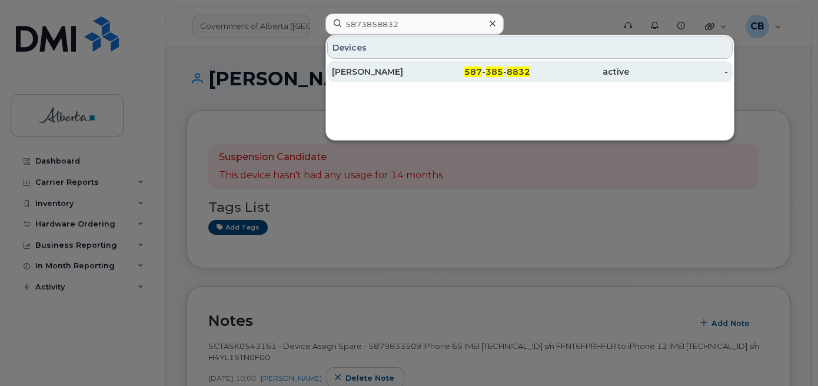  What do you see at coordinates (518, 72) in the screenshot?
I see `span: 8832` at bounding box center [518, 72].